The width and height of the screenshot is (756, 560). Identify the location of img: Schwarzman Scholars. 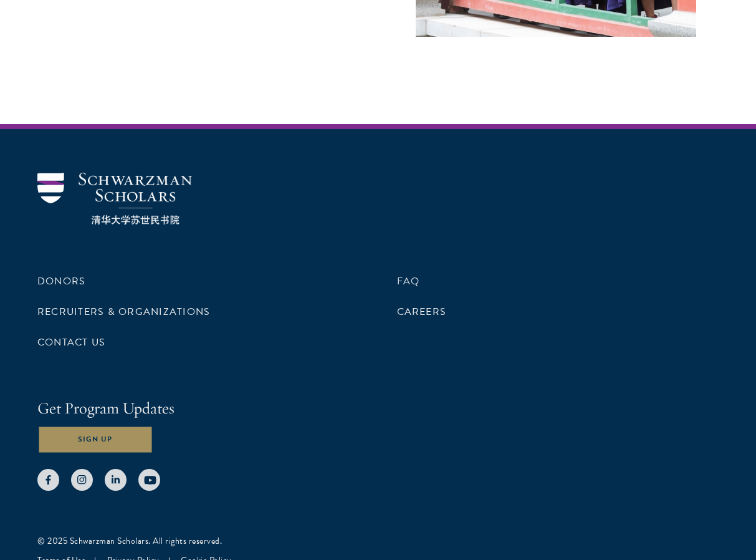
(115, 198).